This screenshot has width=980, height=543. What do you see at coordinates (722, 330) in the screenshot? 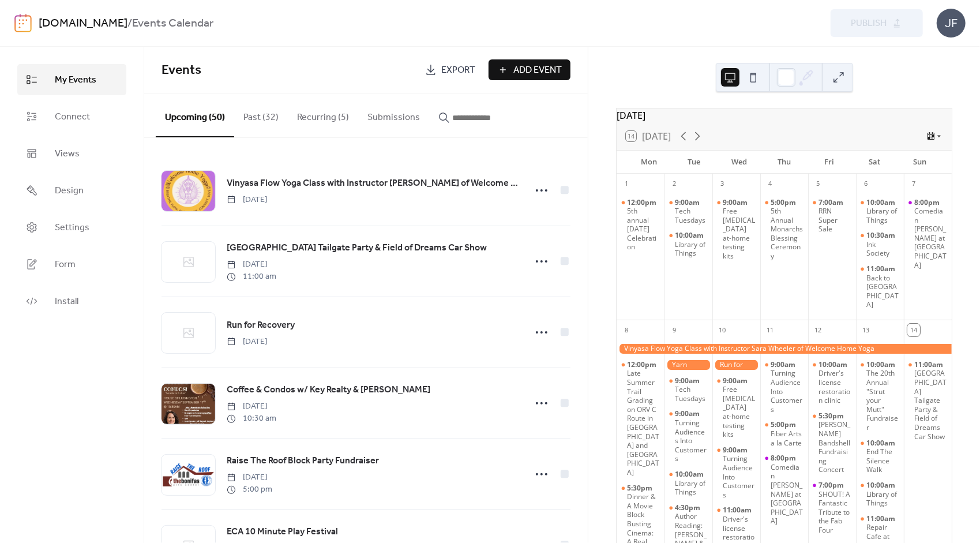
I see `div: 10` at bounding box center [722, 330].